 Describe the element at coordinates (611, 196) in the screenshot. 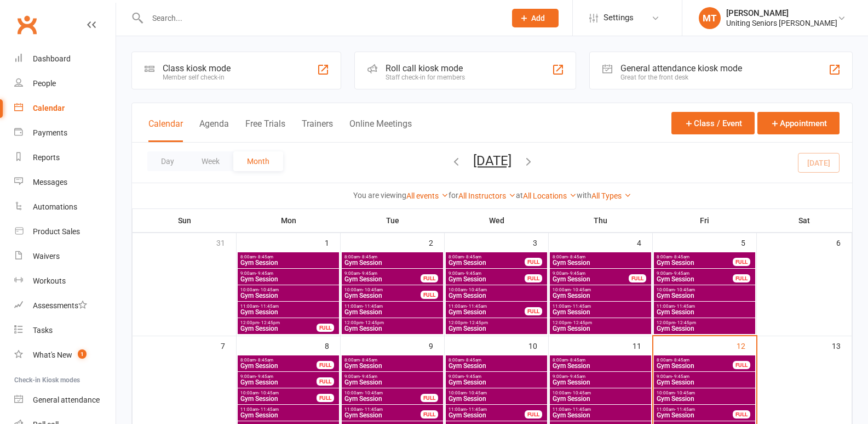

I see `a: All Types` at that location.